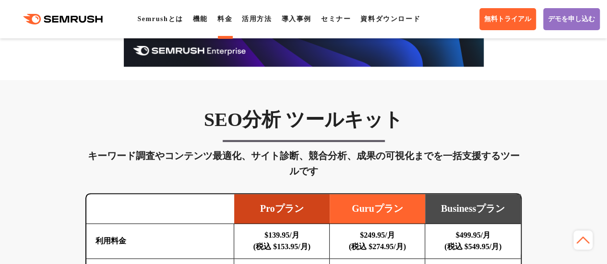 This screenshot has height=264, width=607. What do you see at coordinates (282, 241) in the screenshot?
I see `b: $139.95/月 (税込 $153.95/月)` at bounding box center [282, 241].